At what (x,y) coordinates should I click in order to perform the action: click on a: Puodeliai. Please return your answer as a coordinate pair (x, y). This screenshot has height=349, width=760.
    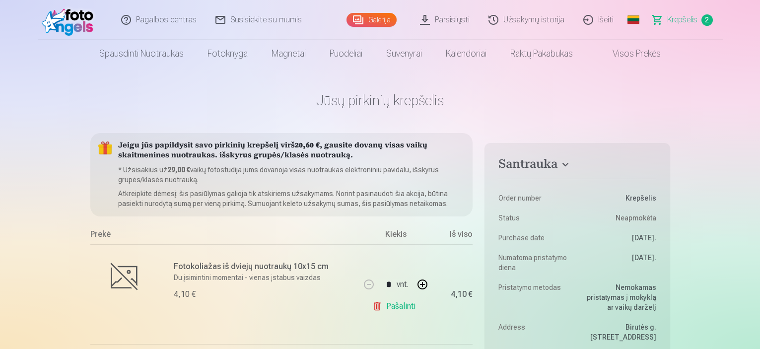
    Looking at the image, I should click on (346, 54).